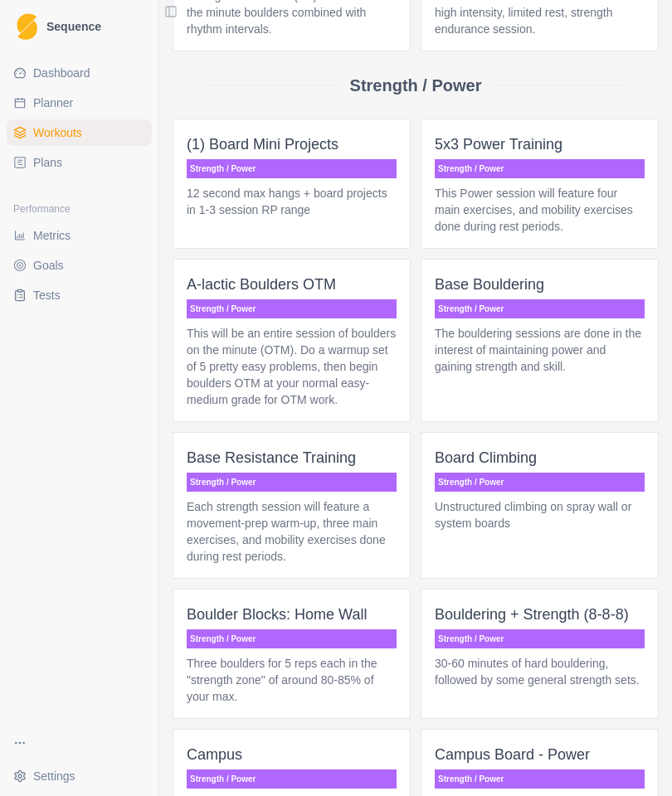 This screenshot has width=672, height=796. Describe the element at coordinates (61, 73) in the screenshot. I see `span: Dashboard` at that location.